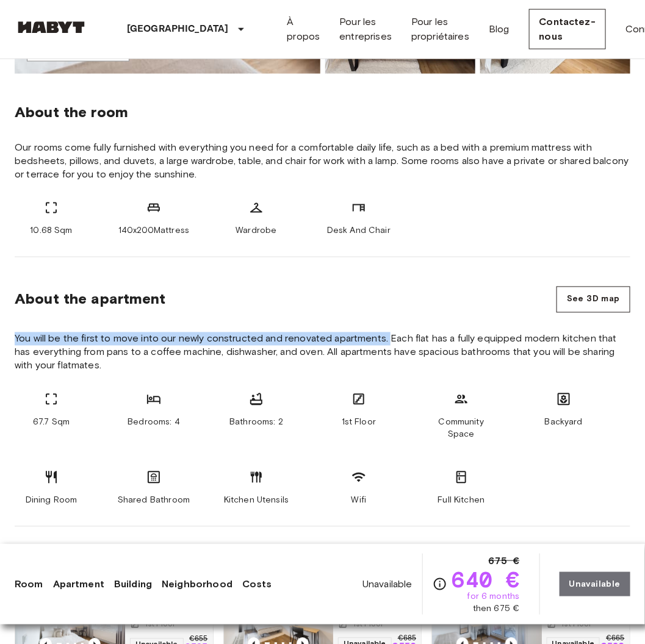 Image resolution: width=645 pixels, height=644 pixels. What do you see at coordinates (494, 596) in the screenshot?
I see `span: for 6 months` at bounding box center [494, 596].